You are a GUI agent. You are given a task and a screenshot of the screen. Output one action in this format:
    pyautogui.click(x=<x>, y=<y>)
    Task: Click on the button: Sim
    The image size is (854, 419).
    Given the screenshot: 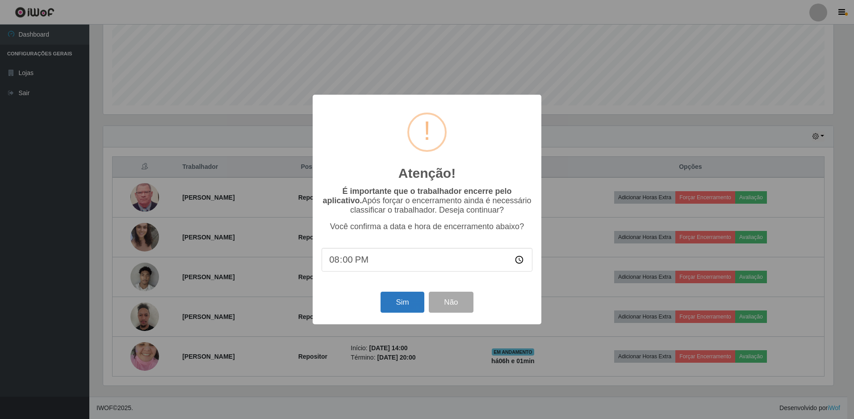 What is the action you would take?
    pyautogui.click(x=402, y=302)
    